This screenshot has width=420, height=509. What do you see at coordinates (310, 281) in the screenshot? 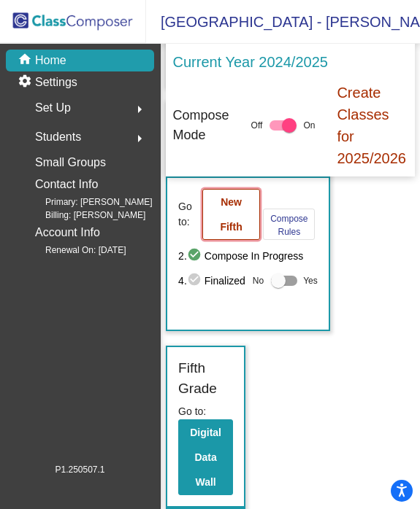
I see `span: Yes` at bounding box center [310, 281].